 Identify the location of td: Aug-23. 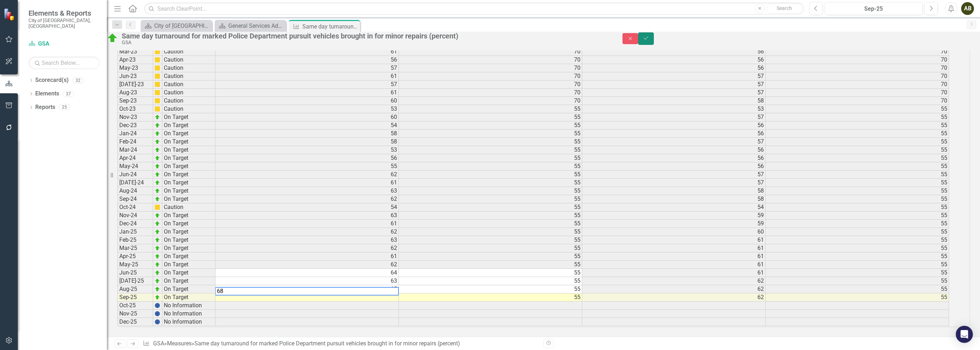
(135, 93).